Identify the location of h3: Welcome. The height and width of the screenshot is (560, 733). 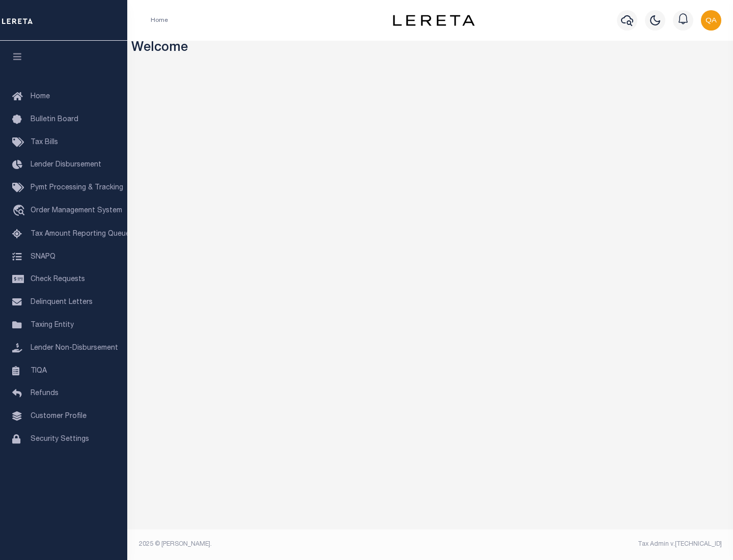
(430, 49).